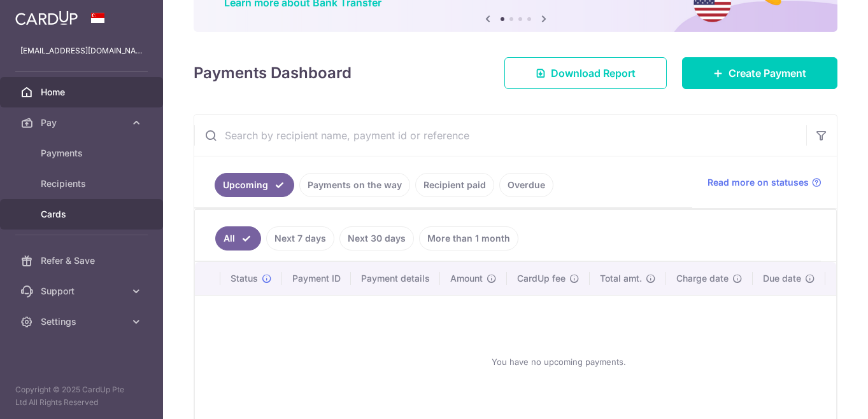 The width and height of the screenshot is (868, 419). I want to click on span: Download Report, so click(593, 73).